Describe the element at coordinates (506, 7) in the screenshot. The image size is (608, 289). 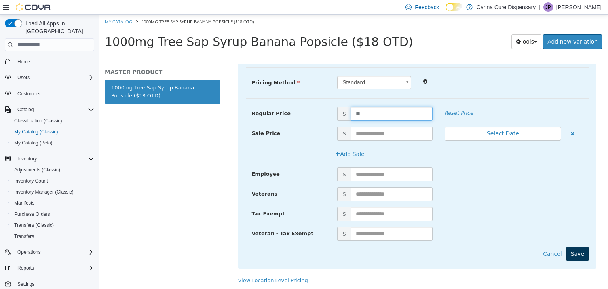
I see `p: Canna Cure Dispensary` at that location.